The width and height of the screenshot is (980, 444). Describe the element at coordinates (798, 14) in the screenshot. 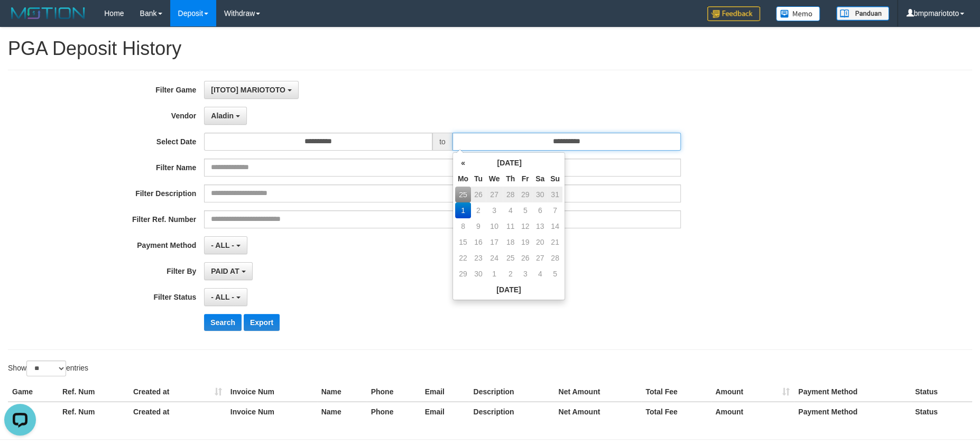

I see `img: Button%20Memo.svg` at that location.